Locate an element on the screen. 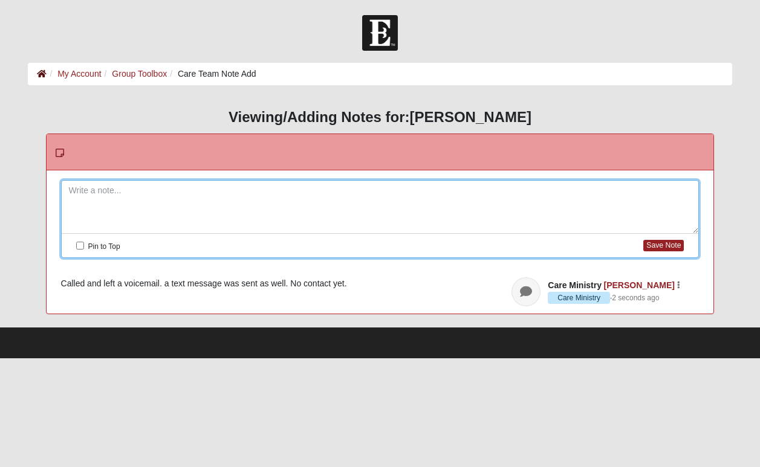  li: Care Team Note Add is located at coordinates (212, 74).